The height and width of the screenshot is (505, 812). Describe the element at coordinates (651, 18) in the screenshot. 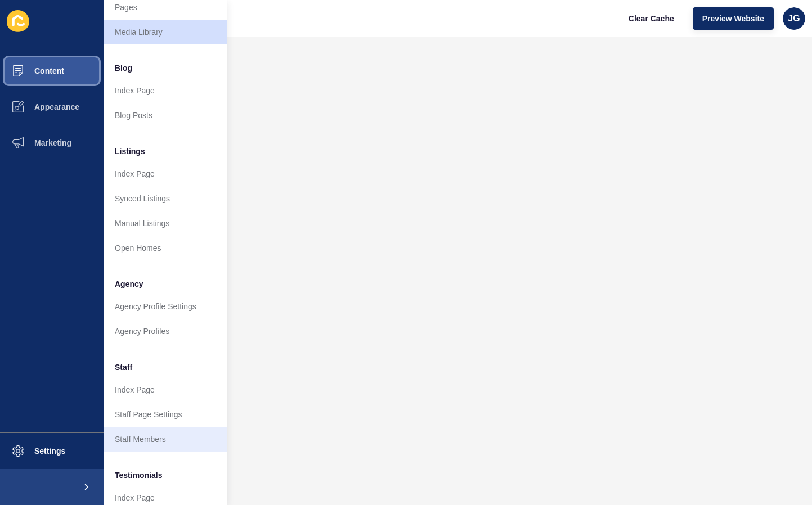

I see `span: Clear Cache` at that location.